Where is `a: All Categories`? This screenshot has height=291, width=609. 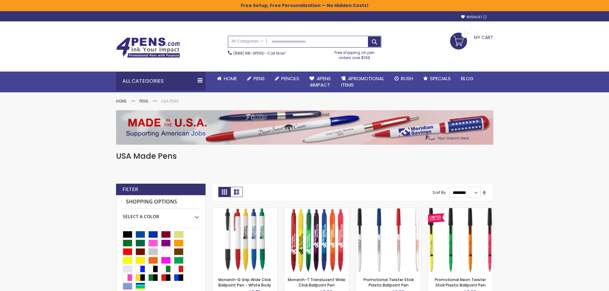
a: All Categories is located at coordinates (247, 41).